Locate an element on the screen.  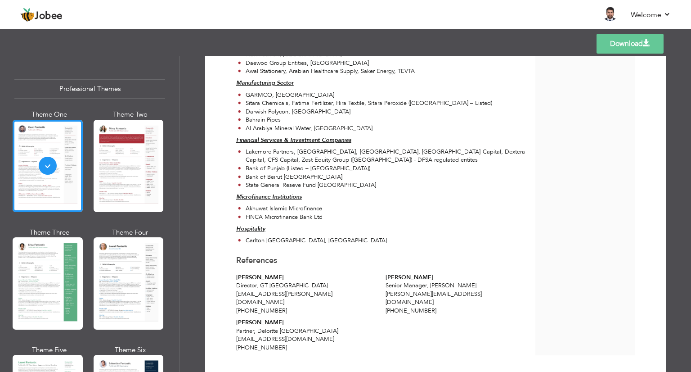
em: Financial Services & Investment Companies is located at coordinates (294, 140).